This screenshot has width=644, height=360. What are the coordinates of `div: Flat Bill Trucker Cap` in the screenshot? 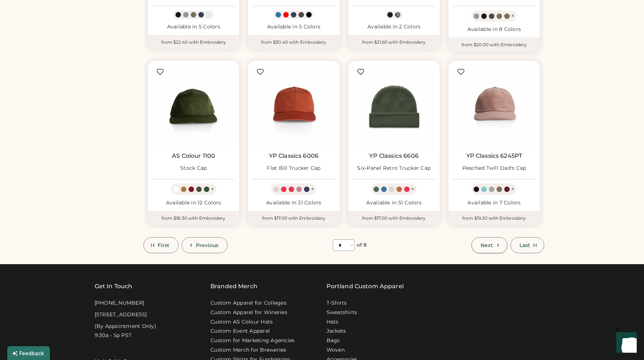 It's located at (293, 168).